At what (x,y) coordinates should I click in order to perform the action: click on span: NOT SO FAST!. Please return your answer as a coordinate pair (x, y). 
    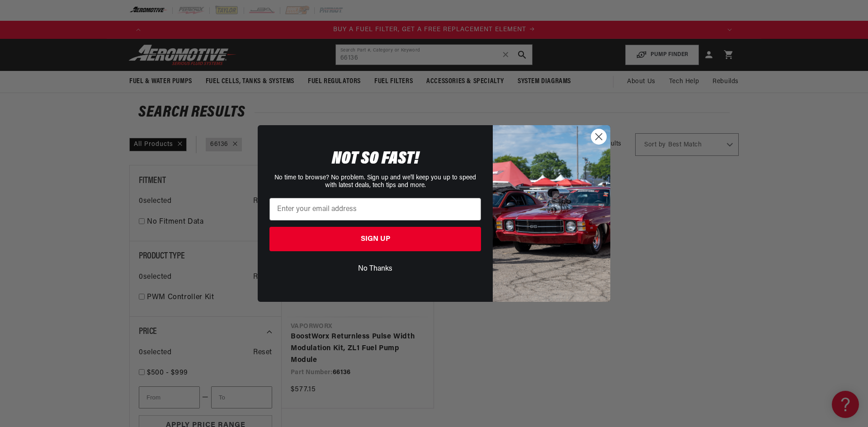
    Looking at the image, I should click on (375, 159).